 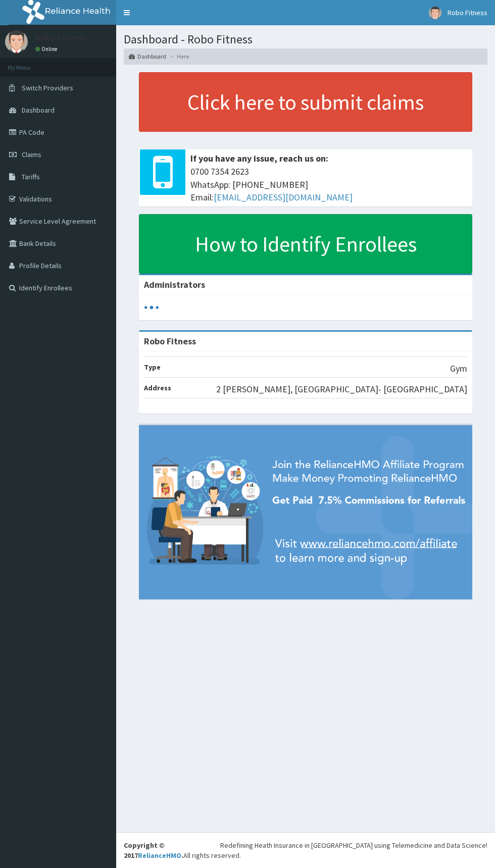 What do you see at coordinates (174, 284) in the screenshot?
I see `b: Administrators` at bounding box center [174, 284].